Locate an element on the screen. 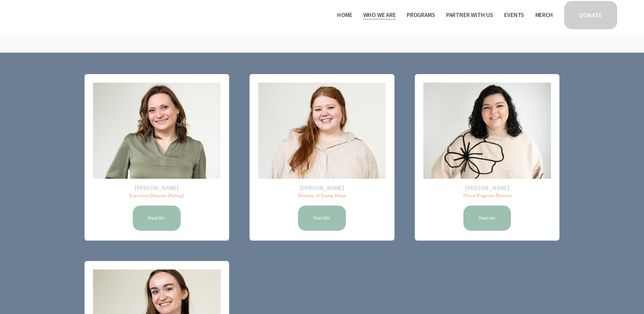 The height and width of the screenshot is (314, 644). a: Home is located at coordinates (344, 15).